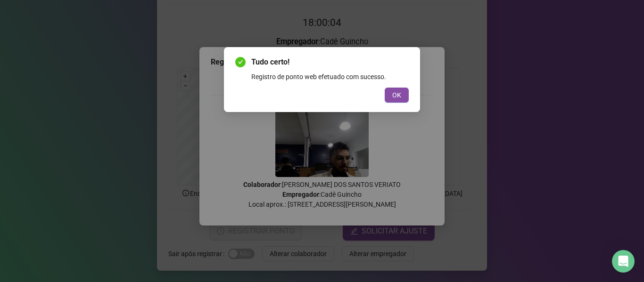 Image resolution: width=644 pixels, height=282 pixels. What do you see at coordinates (623, 261) in the screenshot?
I see `div: Open Intercom Messenger` at bounding box center [623, 261].